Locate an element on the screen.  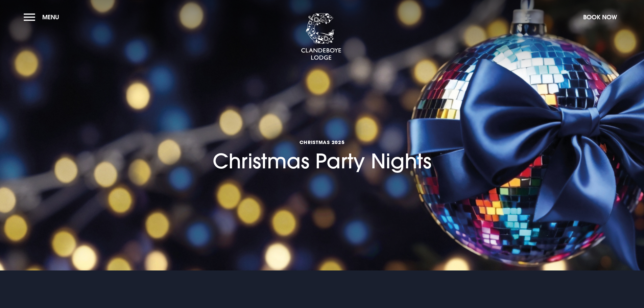
img: Clandeboye Lodge is located at coordinates (321, 37).